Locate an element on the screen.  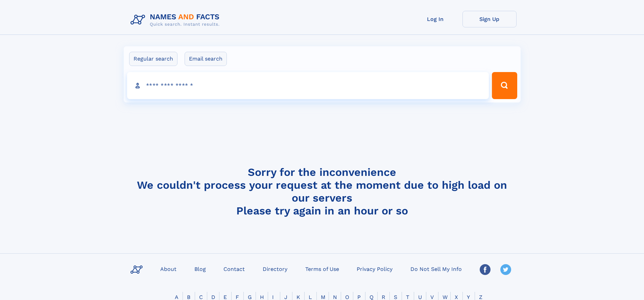
input: search input is located at coordinates (308, 85).